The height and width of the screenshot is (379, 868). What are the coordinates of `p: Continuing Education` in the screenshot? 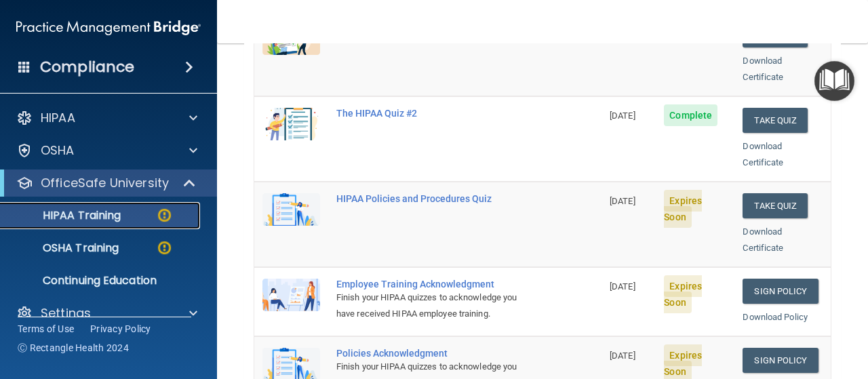 It's located at (101, 281).